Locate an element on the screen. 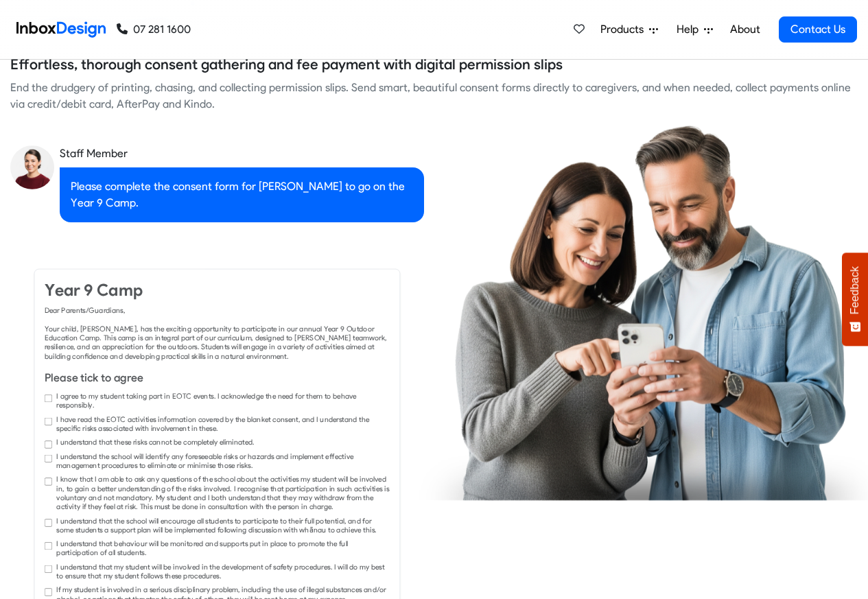 This screenshot has height=599, width=868. img: staff_avatar.png is located at coordinates (32, 167).